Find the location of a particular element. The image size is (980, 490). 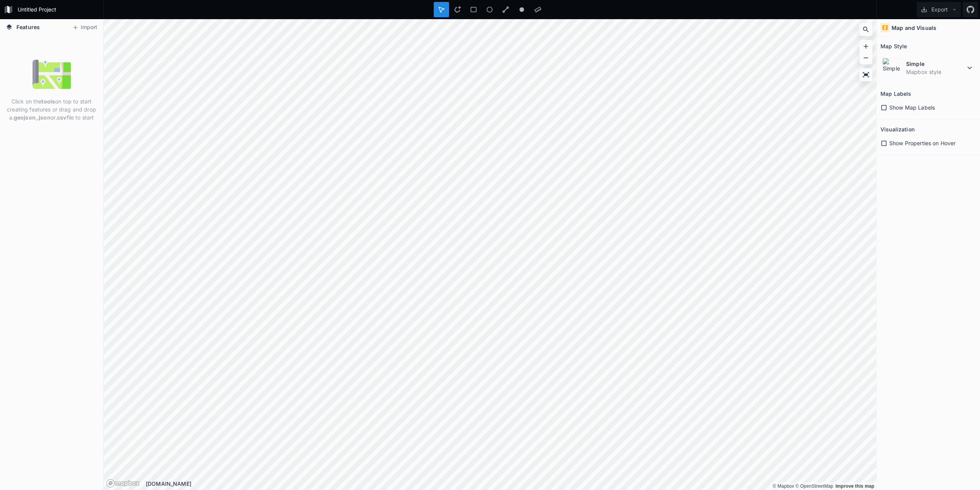

span: Show Map Labels is located at coordinates (912, 107).